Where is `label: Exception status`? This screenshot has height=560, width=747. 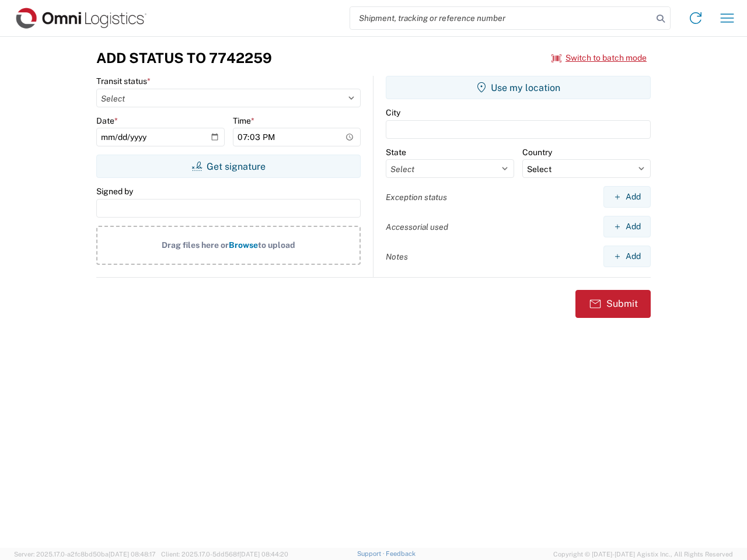
label: Exception status is located at coordinates (416, 197).